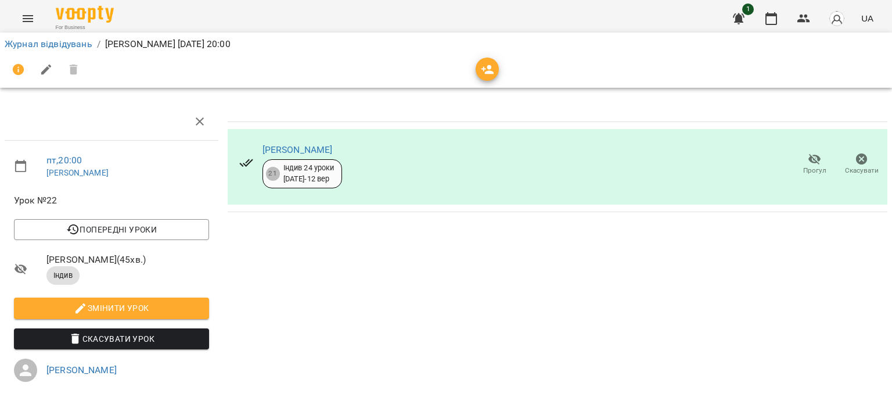  What do you see at coordinates (85, 14) in the screenshot?
I see `img: Voopty Logo` at bounding box center [85, 14].